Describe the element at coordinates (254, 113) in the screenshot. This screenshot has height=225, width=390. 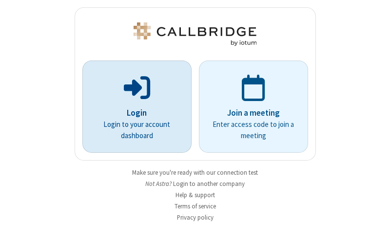
I see `p: Join a meeting` at that location.